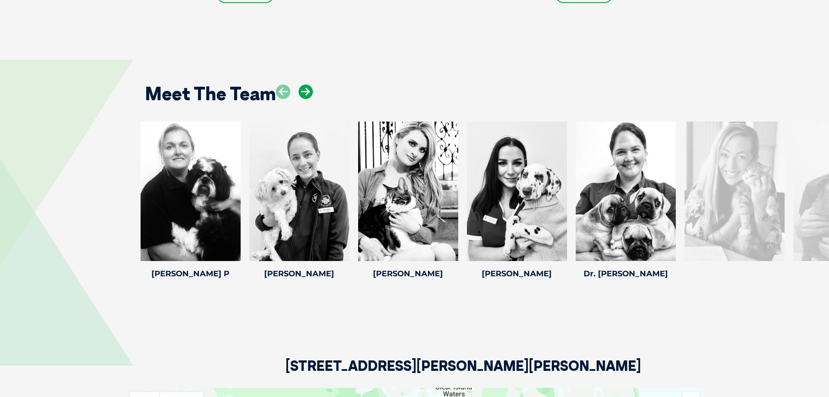 Image resolution: width=829 pixels, height=397 pixels. What do you see at coordinates (817, 44) in the screenshot?
I see `button: Search` at bounding box center [817, 44].